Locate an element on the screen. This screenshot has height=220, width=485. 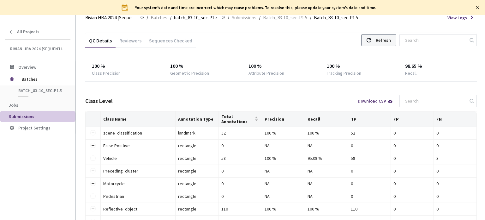
a: Batch_83-10_sec-P1.5 is located at coordinates (285, 17).